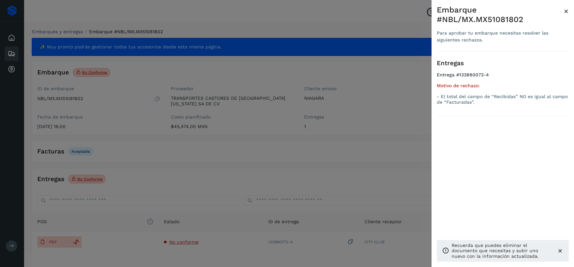  Describe the element at coordinates (503, 77) in the screenshot. I see `h4: Entrega #133880072-4` at that location.